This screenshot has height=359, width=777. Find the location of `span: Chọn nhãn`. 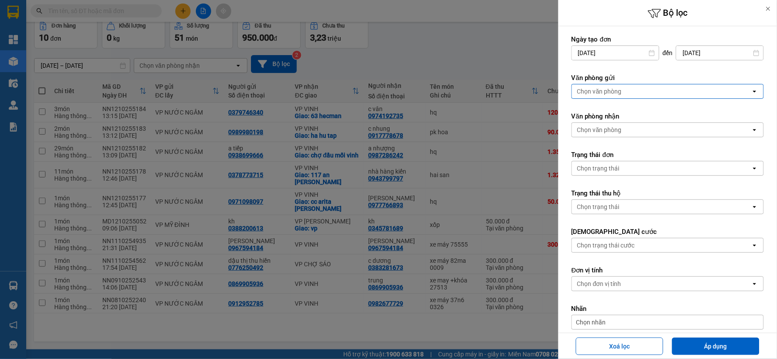

span: Chọn nhãn is located at coordinates (591, 322).